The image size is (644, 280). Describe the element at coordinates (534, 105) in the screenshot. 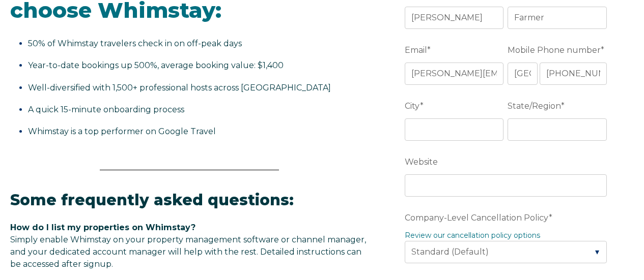

I see `span: State/Region` at that location.